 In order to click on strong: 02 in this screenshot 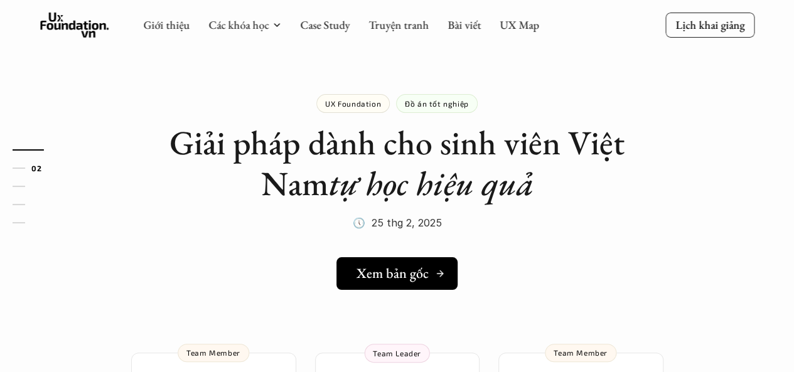, I will do `click(36, 168)`.